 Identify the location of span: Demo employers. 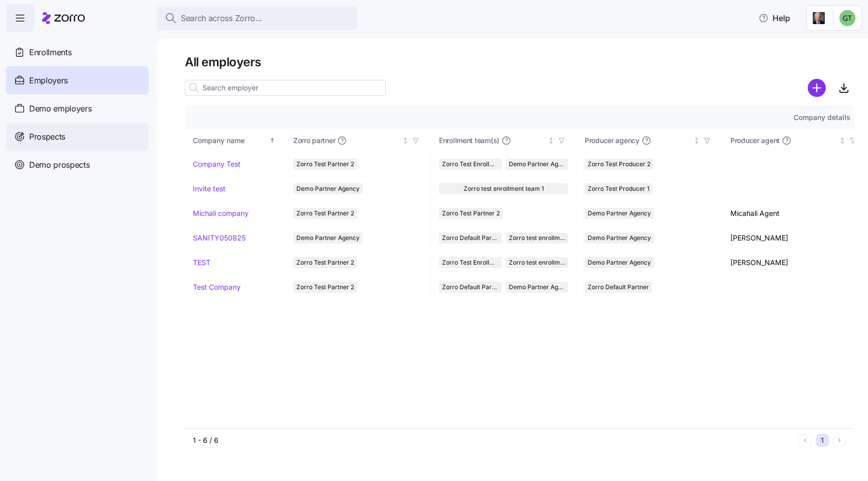
(60, 108).